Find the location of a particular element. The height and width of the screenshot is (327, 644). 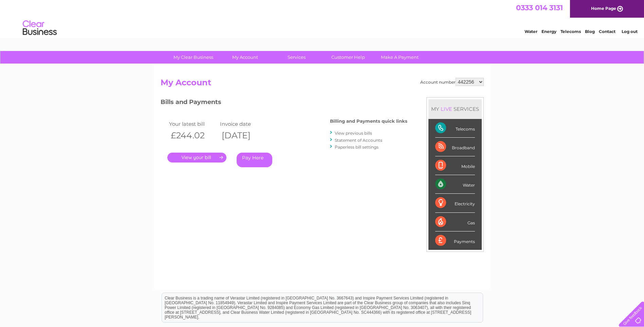

div: Payments is located at coordinates (455, 241).